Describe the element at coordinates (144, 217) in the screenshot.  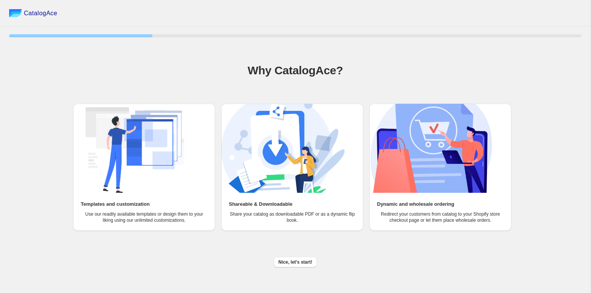
I see `p: Use our readily available templates or design them to your liking using our unlimited customizati...` at that location.